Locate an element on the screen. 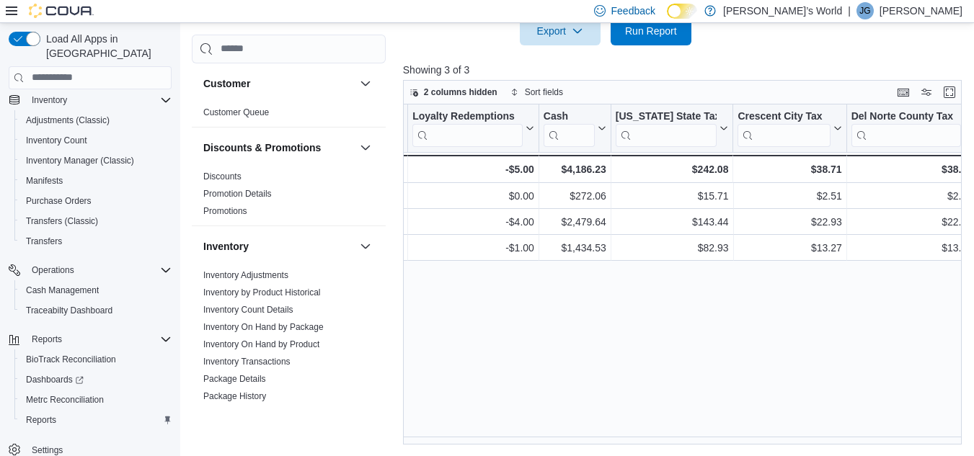 Image resolution: width=974 pixels, height=456 pixels. a: Inventory Transactions is located at coordinates (247, 361).